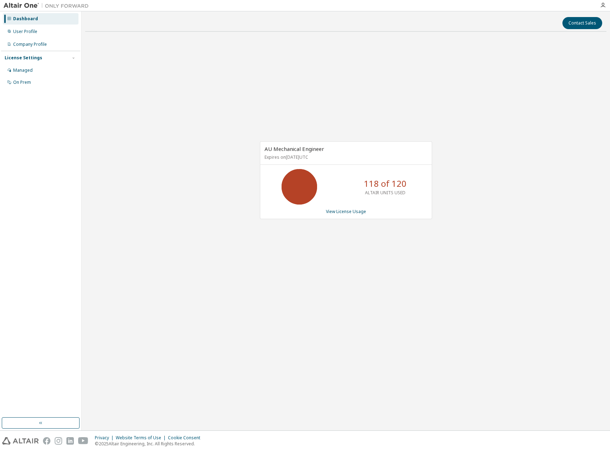  I want to click on div: Managed, so click(23, 70).